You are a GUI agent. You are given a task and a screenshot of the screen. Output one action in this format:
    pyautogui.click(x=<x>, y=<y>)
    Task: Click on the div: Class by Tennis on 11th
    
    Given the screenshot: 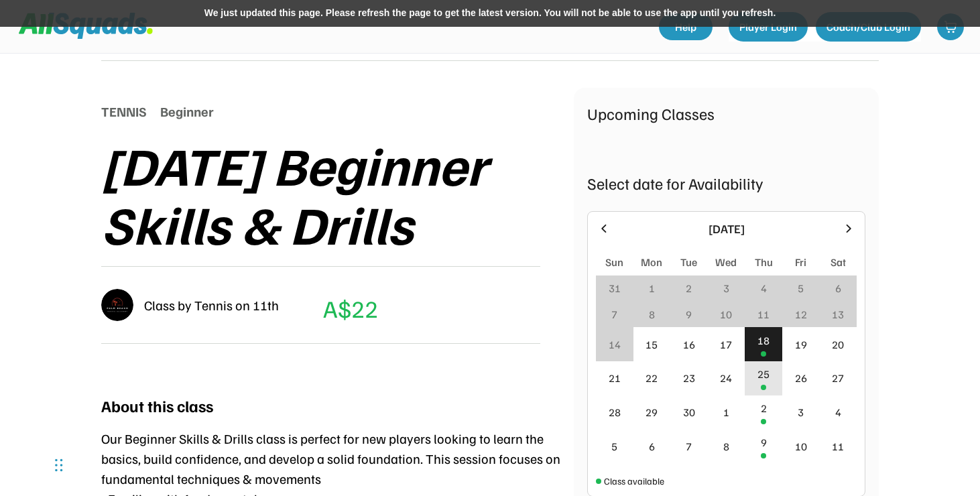 What is the action you would take?
    pyautogui.click(x=211, y=305)
    